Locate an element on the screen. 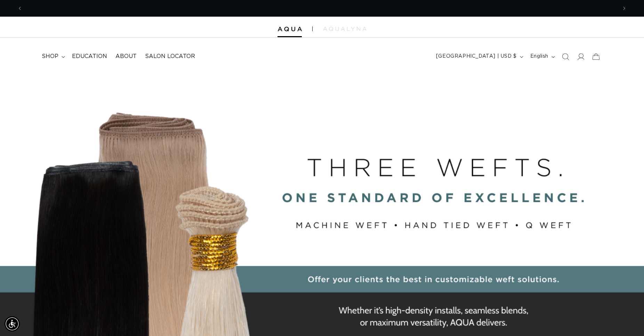 The height and width of the screenshot is (336, 644). button: Next announcement is located at coordinates (624, 8).